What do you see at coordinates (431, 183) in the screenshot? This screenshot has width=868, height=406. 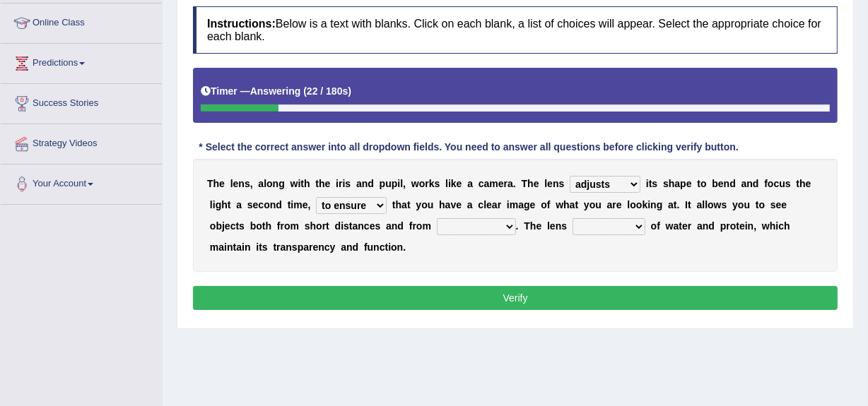 I see `b: k` at bounding box center [431, 183].